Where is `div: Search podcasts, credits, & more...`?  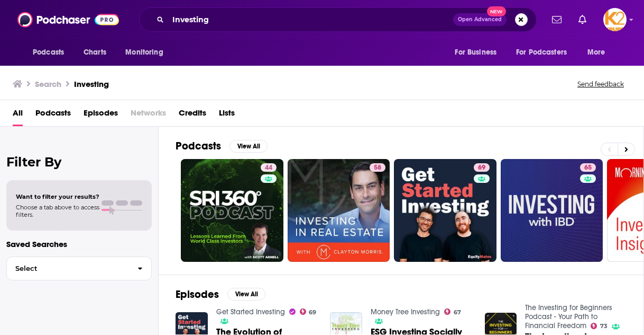 div: Search podcasts, credits, & more... is located at coordinates (338, 20).